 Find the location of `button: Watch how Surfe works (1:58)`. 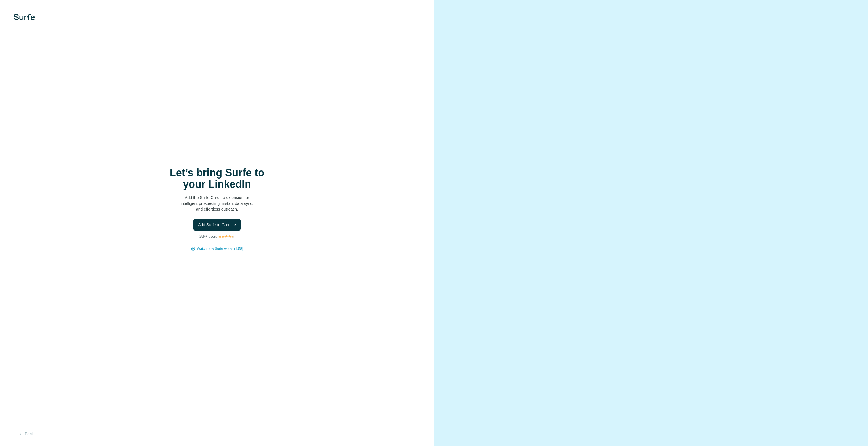

button: Watch how Surfe works (1:58) is located at coordinates (220, 249).